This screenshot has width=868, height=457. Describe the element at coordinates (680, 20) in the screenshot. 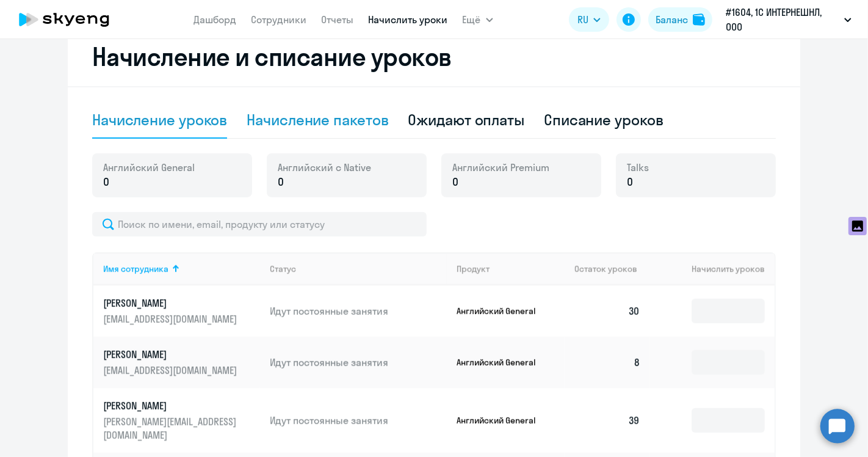

I see `button: Балансbalance` at that location.